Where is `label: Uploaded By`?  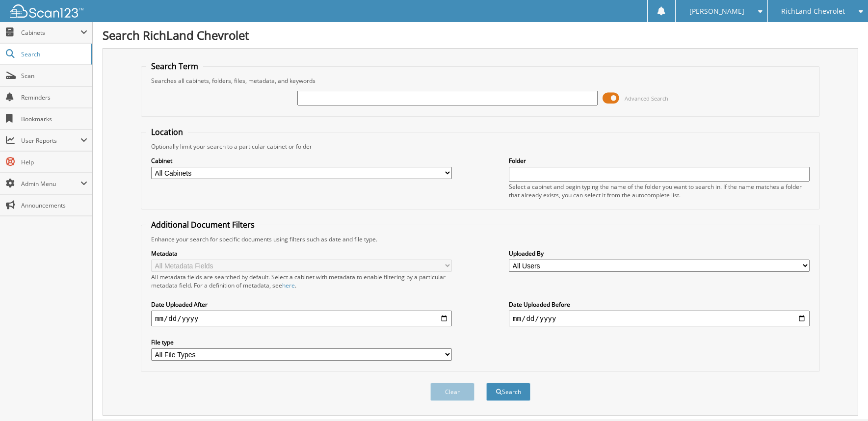
label: Uploaded By is located at coordinates (659, 253).